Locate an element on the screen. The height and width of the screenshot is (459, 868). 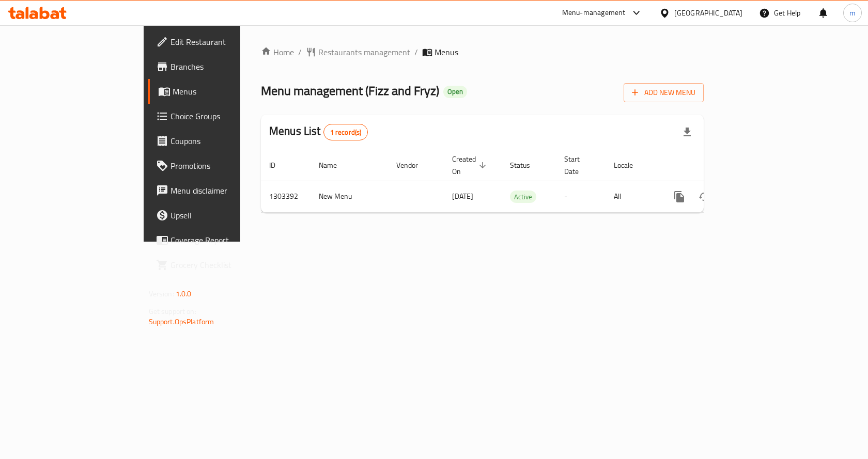
a: Menus is located at coordinates (218, 92).